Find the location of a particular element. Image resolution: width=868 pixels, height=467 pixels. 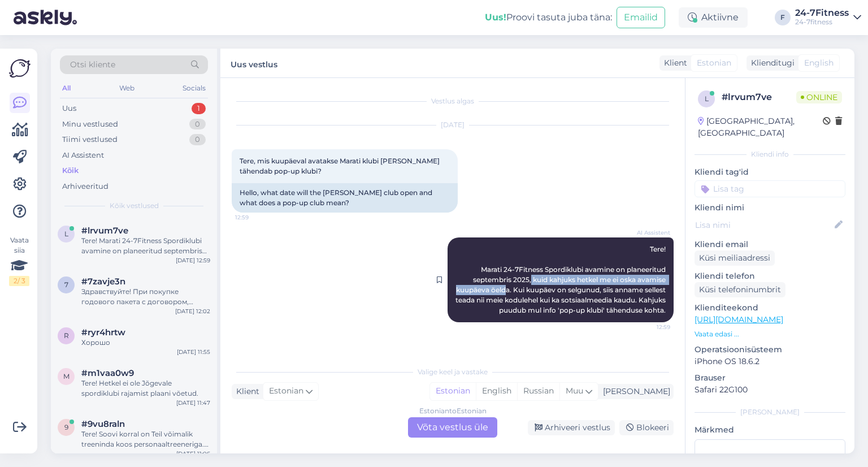

div: Tere! Hetkel ei ole Jõgevale spordiklubi rajamist plaani võetud. is located at coordinates (146, 389).